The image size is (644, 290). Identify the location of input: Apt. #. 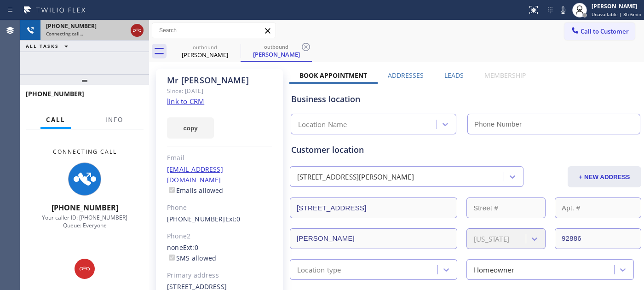
(598, 208).